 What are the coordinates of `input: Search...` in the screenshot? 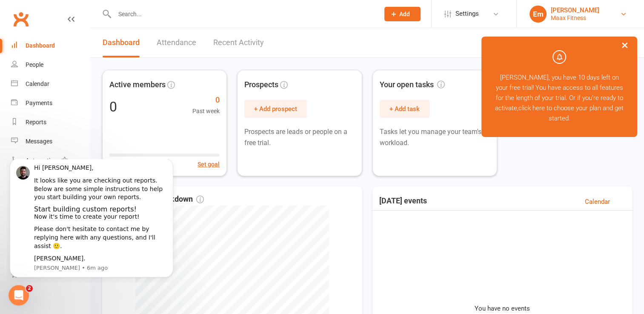 It's located at (243, 14).